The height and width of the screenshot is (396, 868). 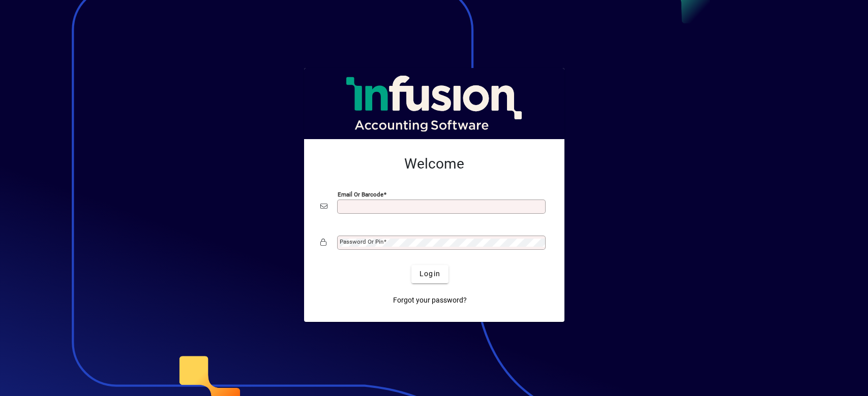 What do you see at coordinates (434, 164) in the screenshot?
I see `h2: Welcome` at bounding box center [434, 164].